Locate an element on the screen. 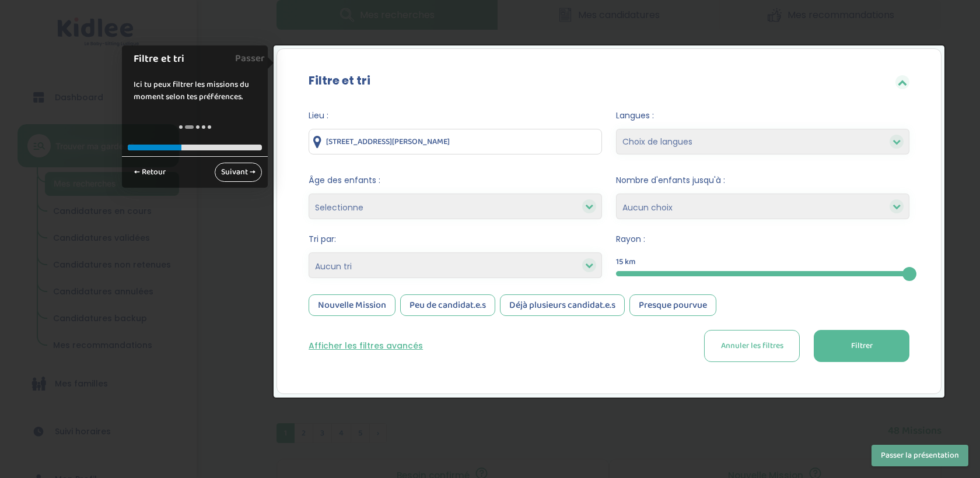 Image resolution: width=980 pixels, height=478 pixels. span: Rayon : is located at coordinates (762, 239).